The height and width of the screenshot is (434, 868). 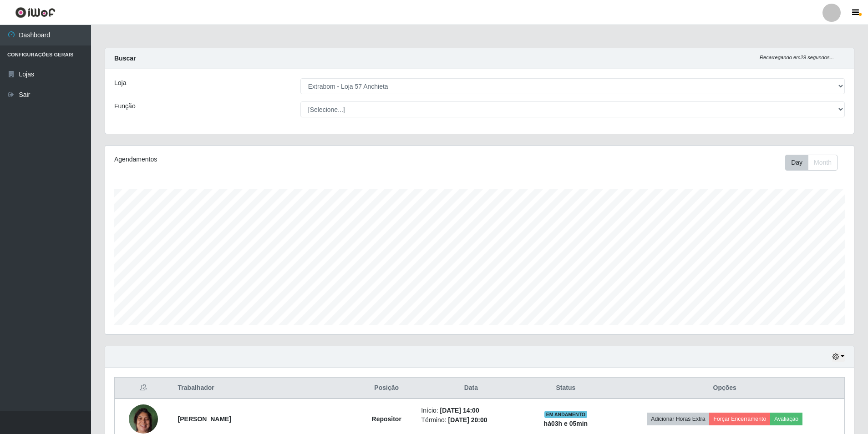 What do you see at coordinates (822, 163) in the screenshot?
I see `button: Month` at bounding box center [822, 163].